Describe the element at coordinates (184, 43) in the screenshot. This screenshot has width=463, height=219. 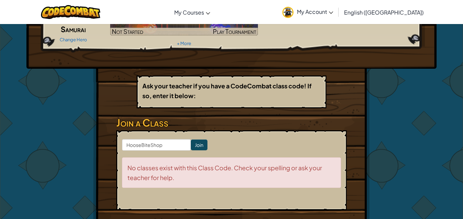
I see `a: + More` at that location.